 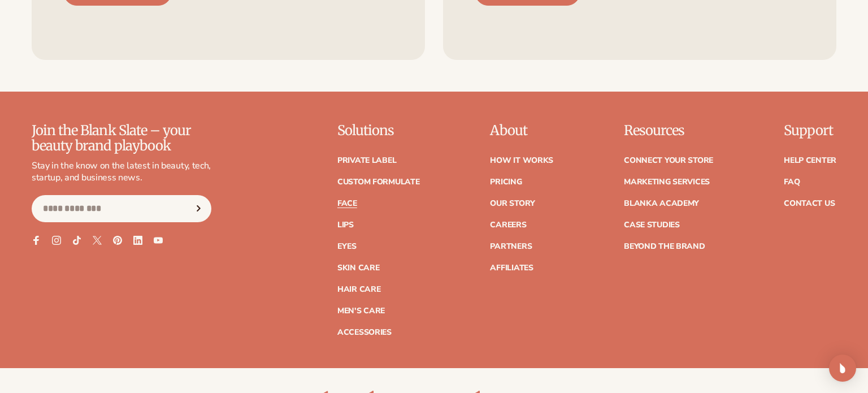 What do you see at coordinates (512, 204) in the screenshot?
I see `a: Our Story` at bounding box center [512, 204].